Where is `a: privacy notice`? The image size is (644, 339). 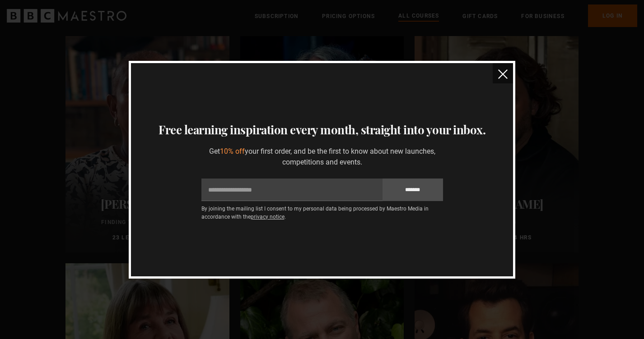 a: privacy notice is located at coordinates (267, 217).